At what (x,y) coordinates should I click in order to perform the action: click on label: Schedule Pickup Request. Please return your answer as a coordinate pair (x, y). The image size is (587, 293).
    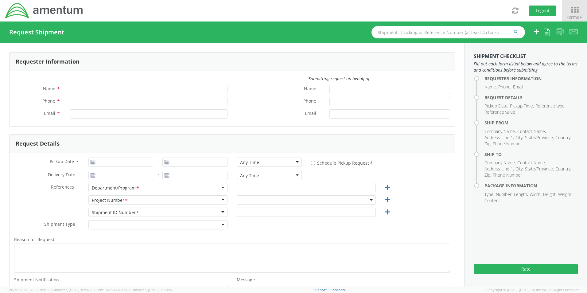
    Looking at the image, I should click on (342, 162).